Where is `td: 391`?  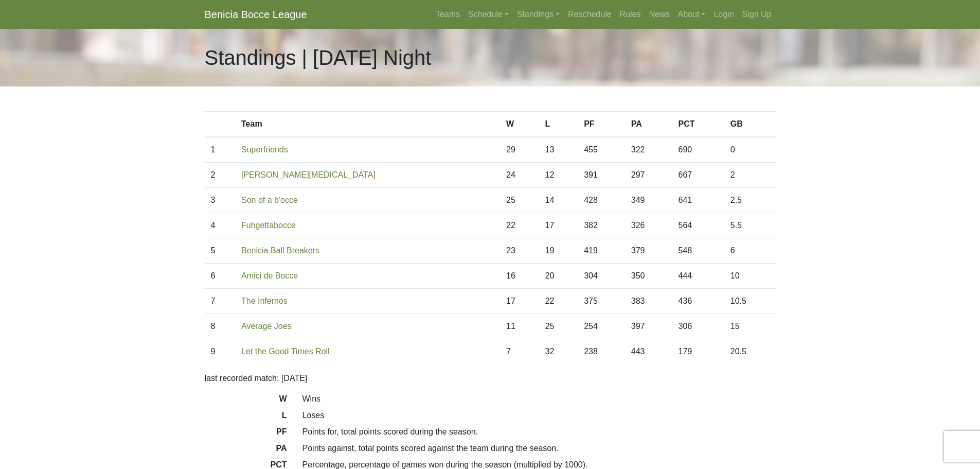 td: 391 is located at coordinates (601, 175).